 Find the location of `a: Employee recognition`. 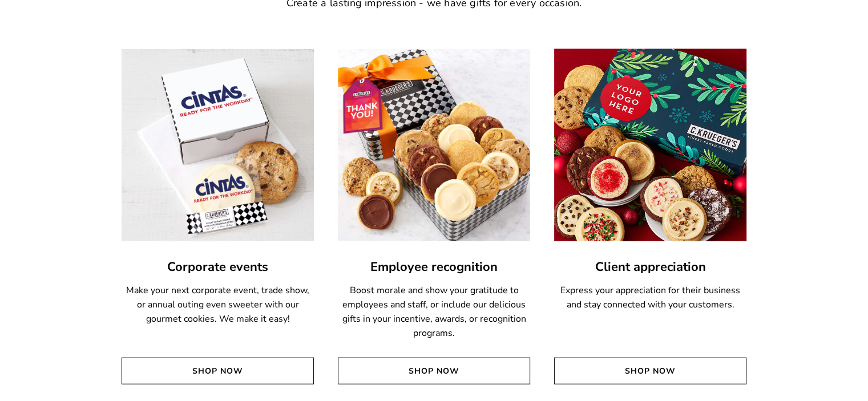

a: Employee recognition is located at coordinates (434, 267).